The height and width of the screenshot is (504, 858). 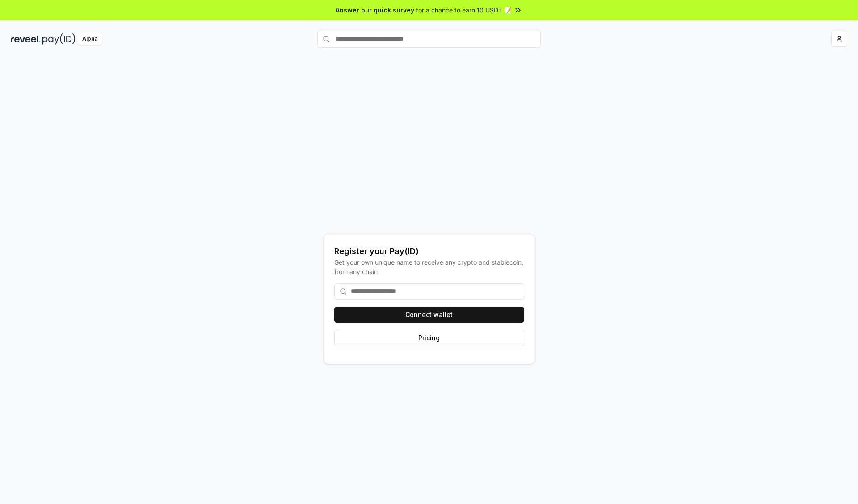 What do you see at coordinates (429, 338) in the screenshot?
I see `button: Pricing` at bounding box center [429, 338].